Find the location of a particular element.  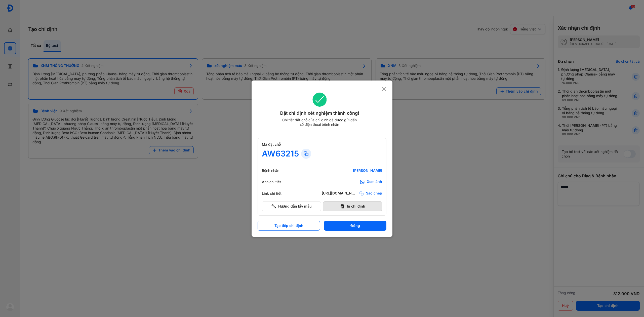

div: Bệnh nhân is located at coordinates (277, 171).